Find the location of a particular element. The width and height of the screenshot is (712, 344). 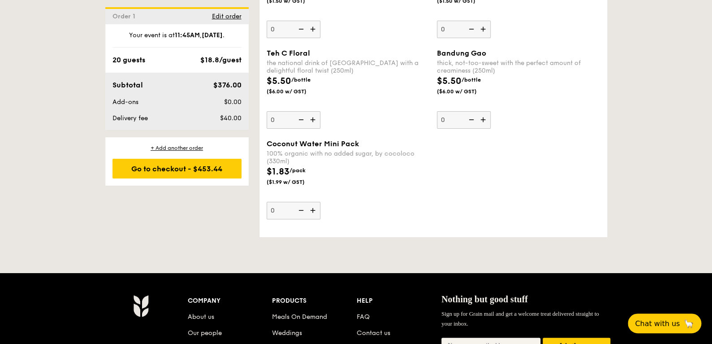

div: thick, not-too-sweet with the perfect amount of creaminess (250ml) is located at coordinates (518, 67).